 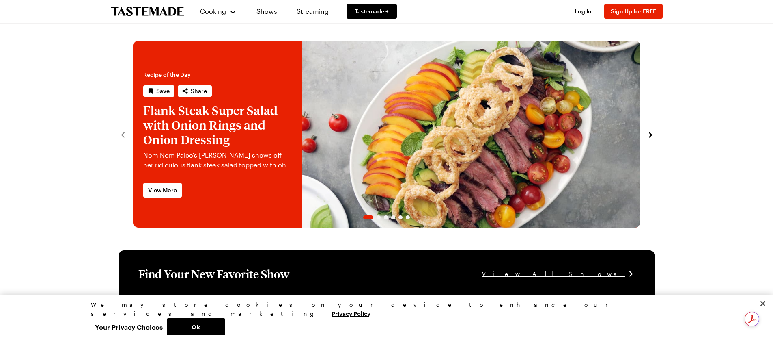 What do you see at coordinates (199, 91) in the screenshot?
I see `span: Share` at bounding box center [199, 91].